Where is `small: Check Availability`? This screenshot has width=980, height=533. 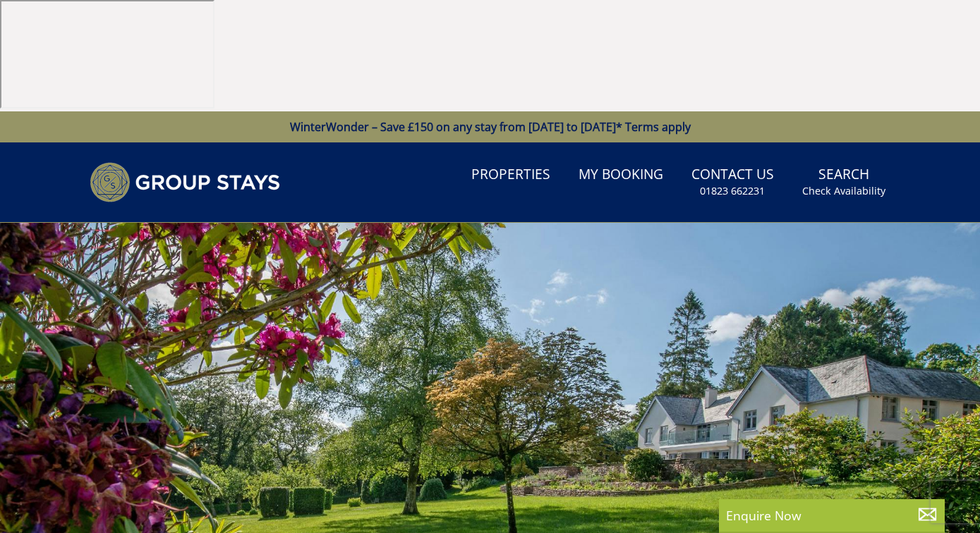 small: Check Availability is located at coordinates (844, 191).